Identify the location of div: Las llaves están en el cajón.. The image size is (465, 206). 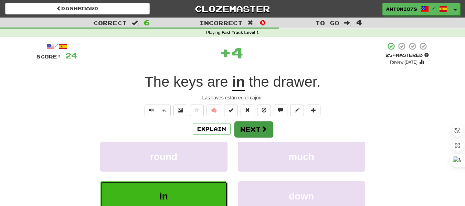
(232, 98).